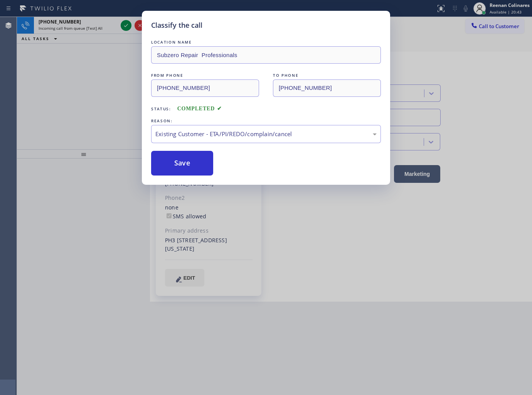  What do you see at coordinates (266, 42) in the screenshot?
I see `div: LOCATION NAME` at bounding box center [266, 42].